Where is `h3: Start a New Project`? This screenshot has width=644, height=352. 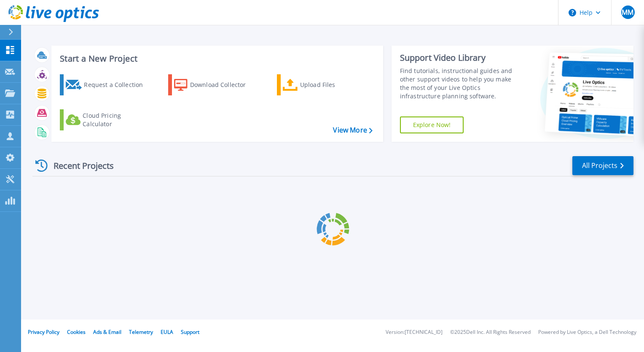 h3: Start a New Project is located at coordinates (216, 58).